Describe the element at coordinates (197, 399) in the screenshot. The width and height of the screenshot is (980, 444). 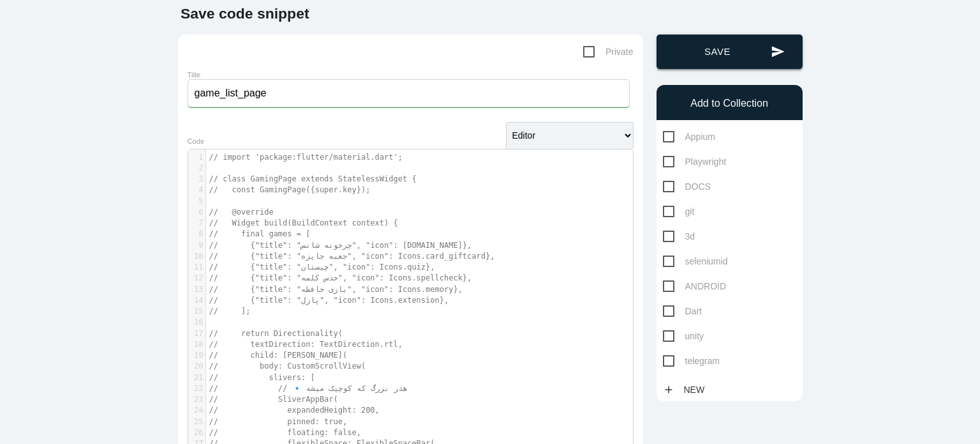
I see `div: 23` at that location.